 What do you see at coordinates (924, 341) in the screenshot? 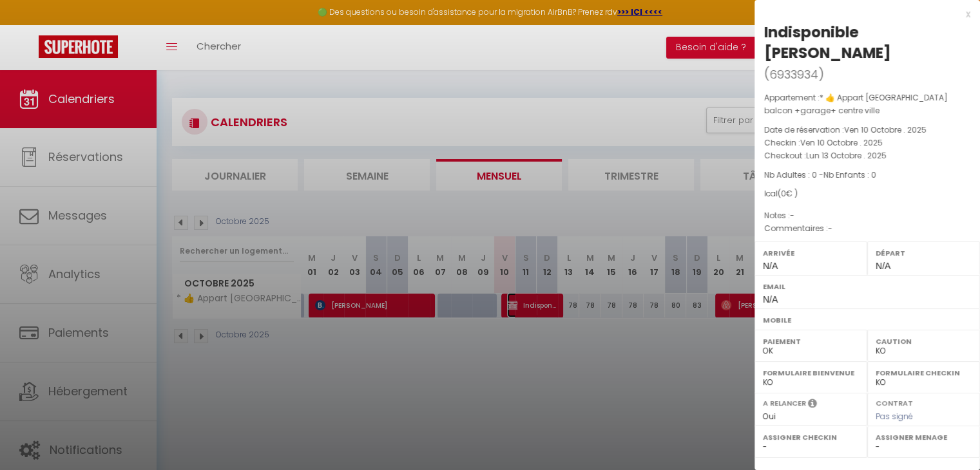
I see `label: Caution` at bounding box center [924, 341].